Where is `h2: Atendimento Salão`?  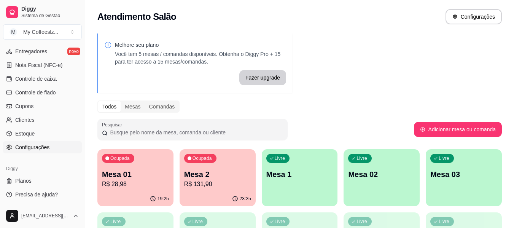
h2: Atendimento Salão is located at coordinates (137, 17).